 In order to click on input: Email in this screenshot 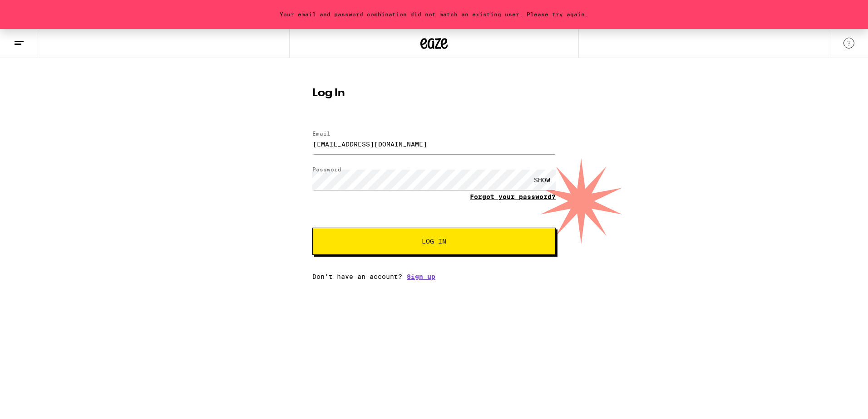, I will do `click(434, 144)`.